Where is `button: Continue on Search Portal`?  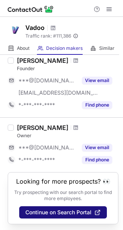 button: Continue on Search Portal is located at coordinates (63, 212).